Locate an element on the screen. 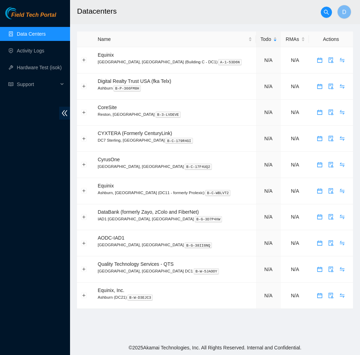 The height and width of the screenshot is (355, 360). footer: © 2025 Akamai Technologies, Inc. All Rights Reserved. Internal and Confidential. is located at coordinates (215, 348).